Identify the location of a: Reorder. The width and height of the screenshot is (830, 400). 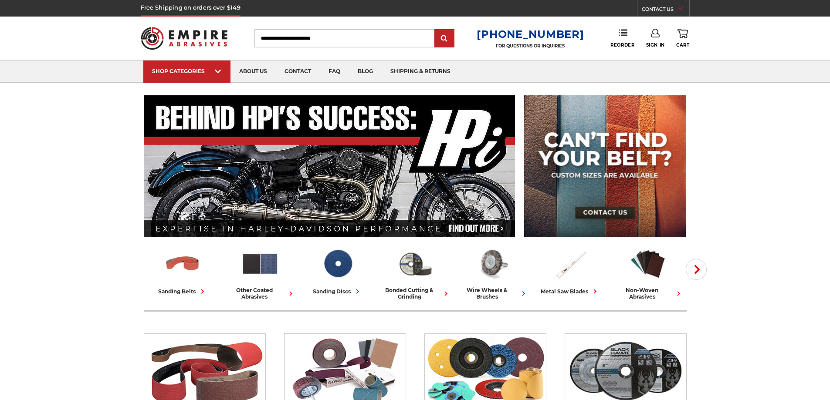
(622, 38).